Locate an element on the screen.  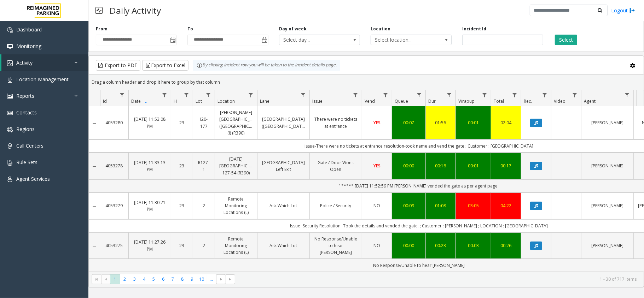
a: Lot Filter Menu is located at coordinates (208, 94).